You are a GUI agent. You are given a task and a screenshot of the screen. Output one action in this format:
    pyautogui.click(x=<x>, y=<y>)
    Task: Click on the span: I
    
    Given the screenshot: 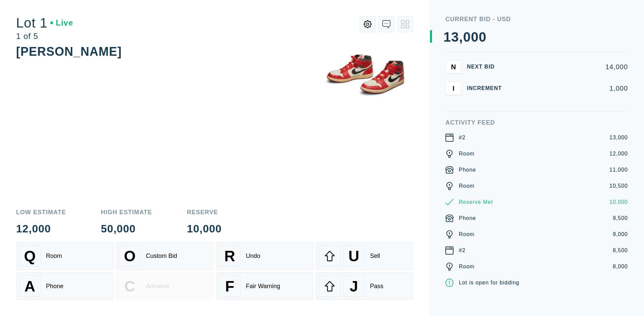 What is the action you would take?
    pyautogui.click(x=454, y=88)
    